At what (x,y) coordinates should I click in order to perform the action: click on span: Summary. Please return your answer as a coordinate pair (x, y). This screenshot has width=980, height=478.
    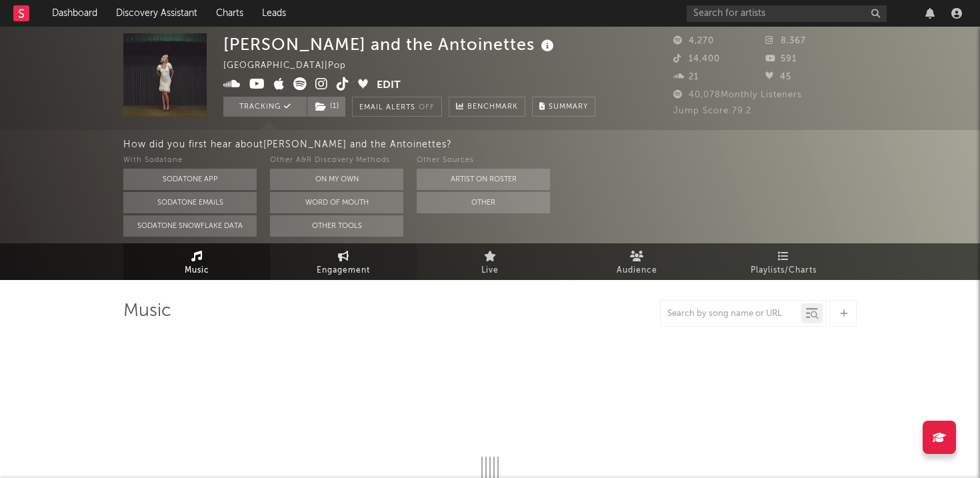
    Looking at the image, I should click on (568, 106).